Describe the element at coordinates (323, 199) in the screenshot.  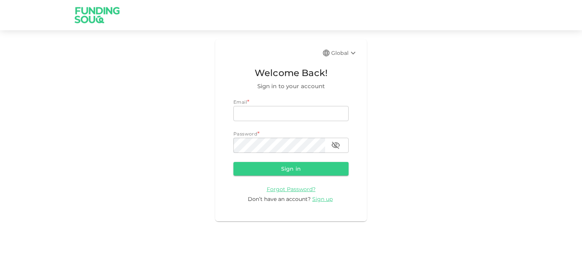
I see `span: Sign up` at that location.